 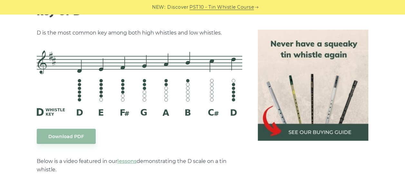 What do you see at coordinates (139, 83) in the screenshot?
I see `img: D Whistle Fingering Chart And Notes` at bounding box center [139, 83].